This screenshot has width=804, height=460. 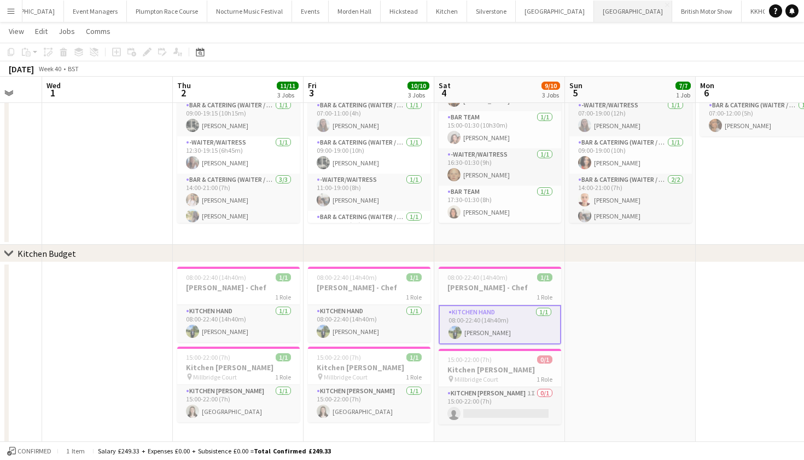 What do you see at coordinates (445, 85) in the screenshot?
I see `span: Sat` at bounding box center [445, 85].